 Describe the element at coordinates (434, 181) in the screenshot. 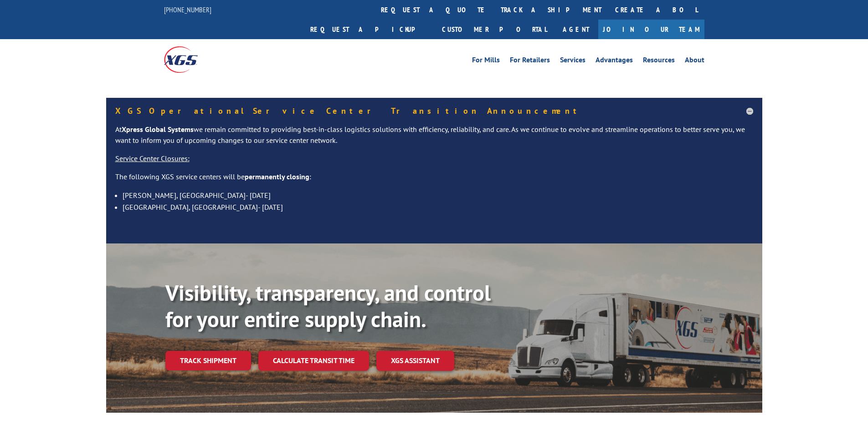

I see `p: The following XGS service centers will be :` at that location.